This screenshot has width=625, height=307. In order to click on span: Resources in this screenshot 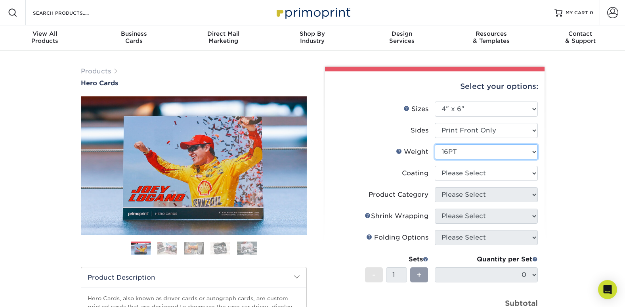, I will do `click(491, 34)`.